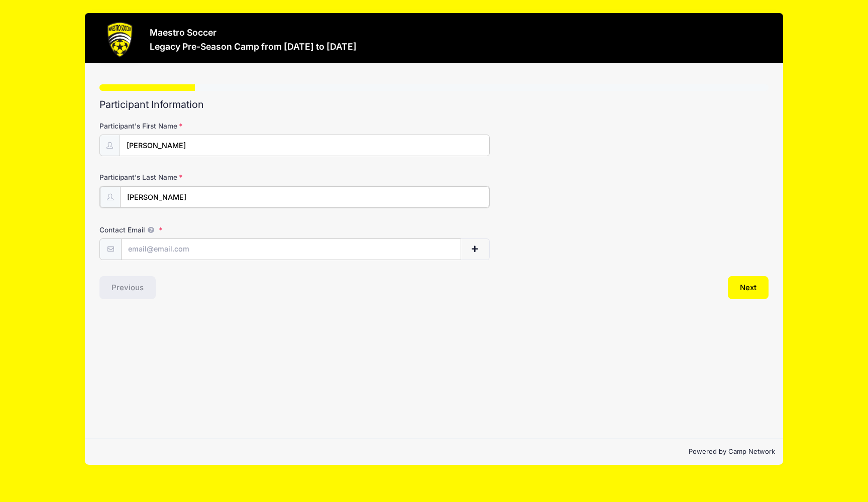  What do you see at coordinates (253, 32) in the screenshot?
I see `h3: Maestro Soccer` at bounding box center [253, 32].